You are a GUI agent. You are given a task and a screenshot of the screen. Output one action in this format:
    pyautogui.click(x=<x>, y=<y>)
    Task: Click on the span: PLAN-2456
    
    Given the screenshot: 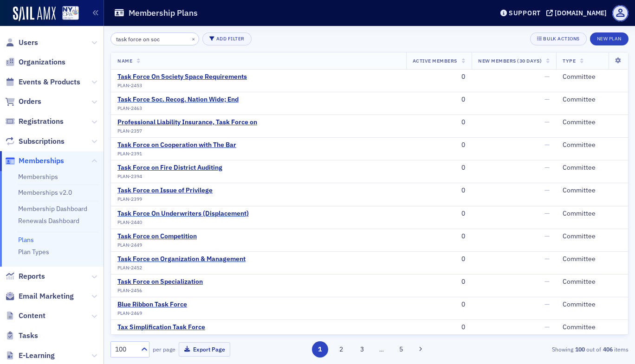 What is the action you would take?
    pyautogui.click(x=130, y=290)
    